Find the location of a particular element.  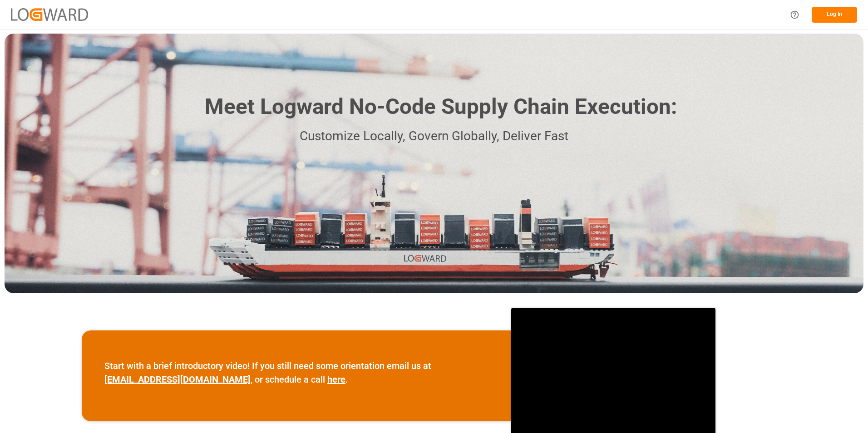

p: Customize Locally, Govern Globally, Deliver Fast is located at coordinates (434, 136).